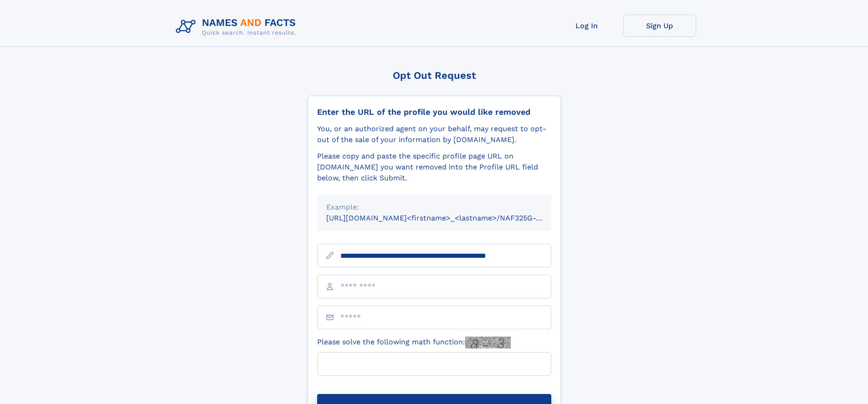 The height and width of the screenshot is (404, 868). What do you see at coordinates (660, 26) in the screenshot?
I see `a: Sign Up` at bounding box center [660, 26].